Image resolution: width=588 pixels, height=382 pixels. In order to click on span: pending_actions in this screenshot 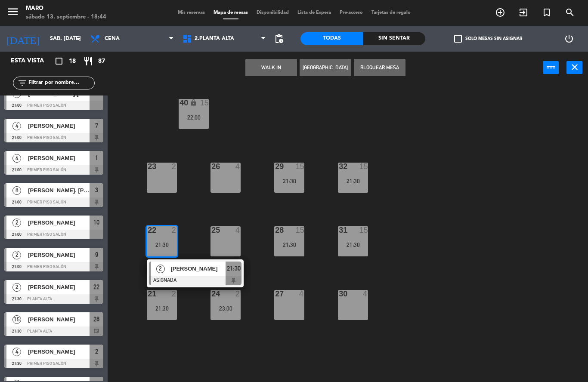, I will do `click(279, 39)`.